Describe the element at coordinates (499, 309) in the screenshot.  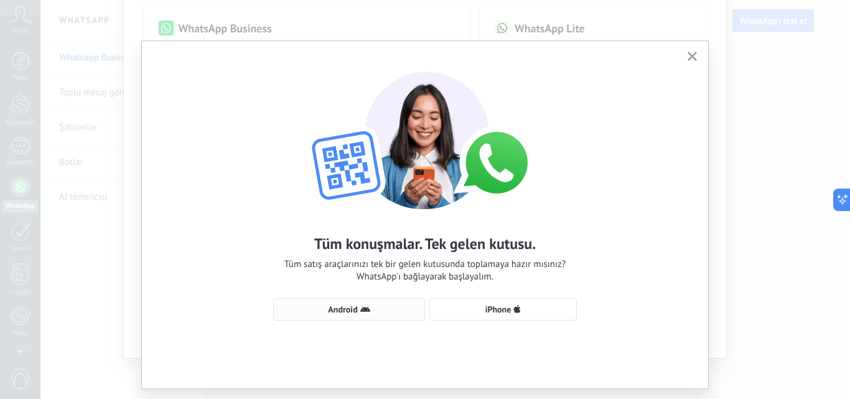
I see `span: iPhone` at that location.